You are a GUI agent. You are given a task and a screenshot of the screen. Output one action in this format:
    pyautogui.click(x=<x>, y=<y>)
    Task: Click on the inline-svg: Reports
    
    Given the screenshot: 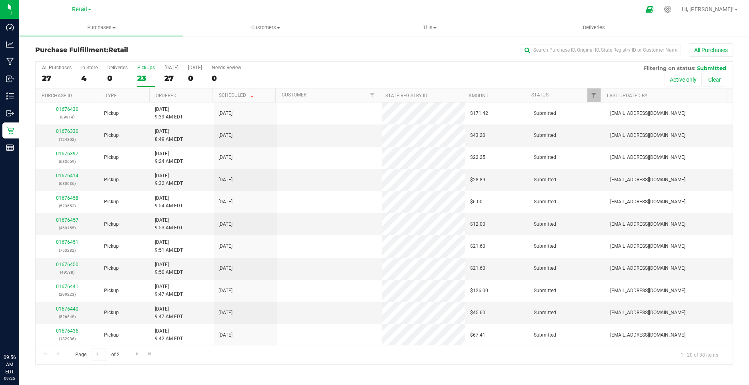 What is the action you would take?
    pyautogui.click(x=10, y=148)
    